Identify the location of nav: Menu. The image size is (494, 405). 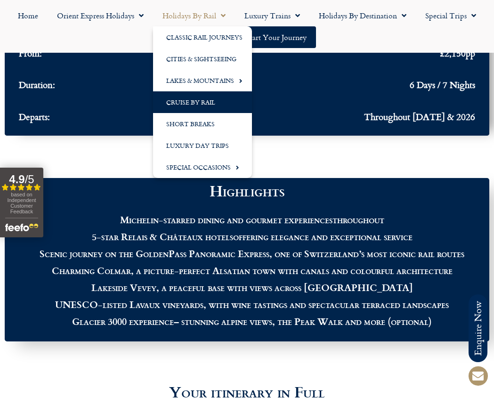
(247, 26).